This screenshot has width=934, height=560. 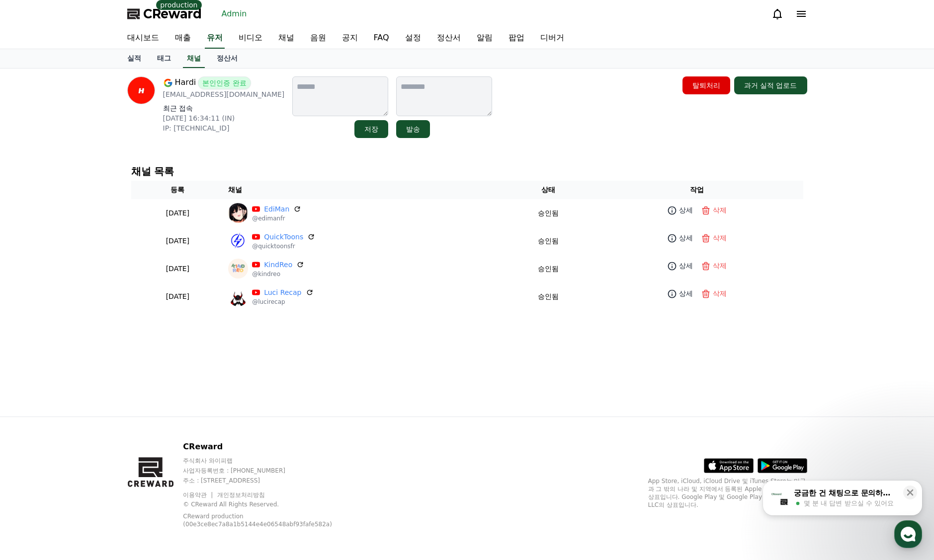 I want to click on span: 본인인증 완료, so click(x=224, y=83).